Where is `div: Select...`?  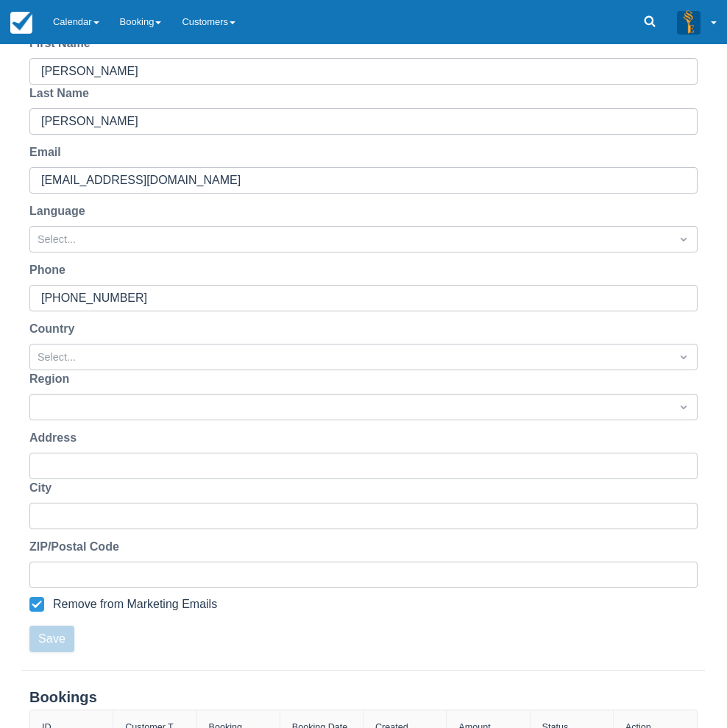 div: Select... is located at coordinates (350, 240).